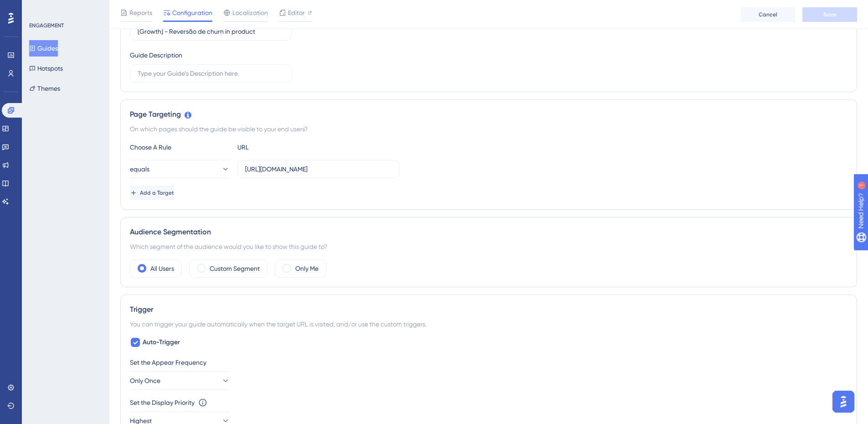  Describe the element at coordinates (39, 7) in the screenshot. I see `span: Need Help?` at that location.